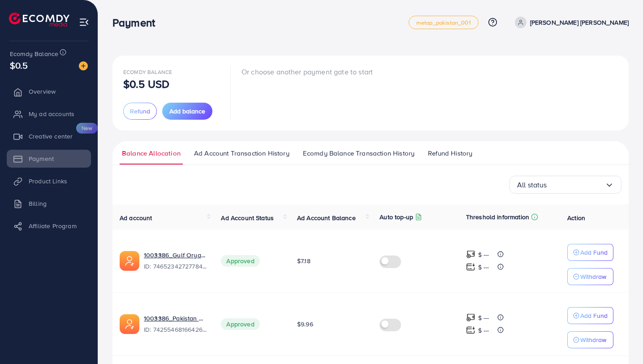 The image size is (643, 364). What do you see at coordinates (451, 153) in the screenshot?
I see `span: Refund History` at bounding box center [451, 153].